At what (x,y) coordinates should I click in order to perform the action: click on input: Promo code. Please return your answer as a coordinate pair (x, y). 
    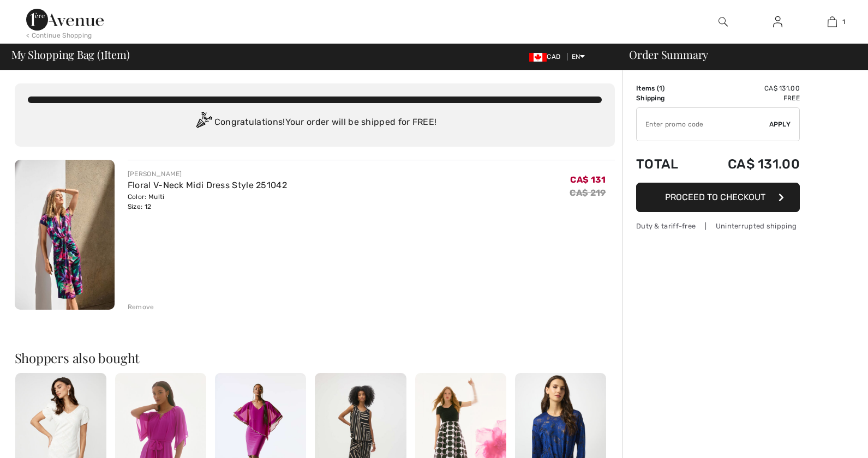
    Looking at the image, I should click on (702, 124).